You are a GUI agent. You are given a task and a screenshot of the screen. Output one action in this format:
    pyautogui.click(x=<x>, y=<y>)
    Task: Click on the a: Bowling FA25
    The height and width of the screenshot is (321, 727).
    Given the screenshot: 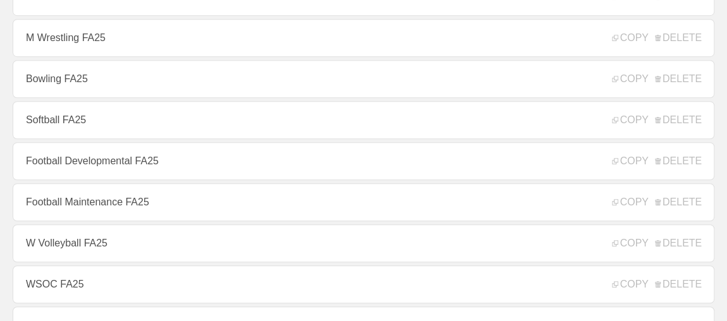 What is the action you would take?
    pyautogui.click(x=364, y=79)
    